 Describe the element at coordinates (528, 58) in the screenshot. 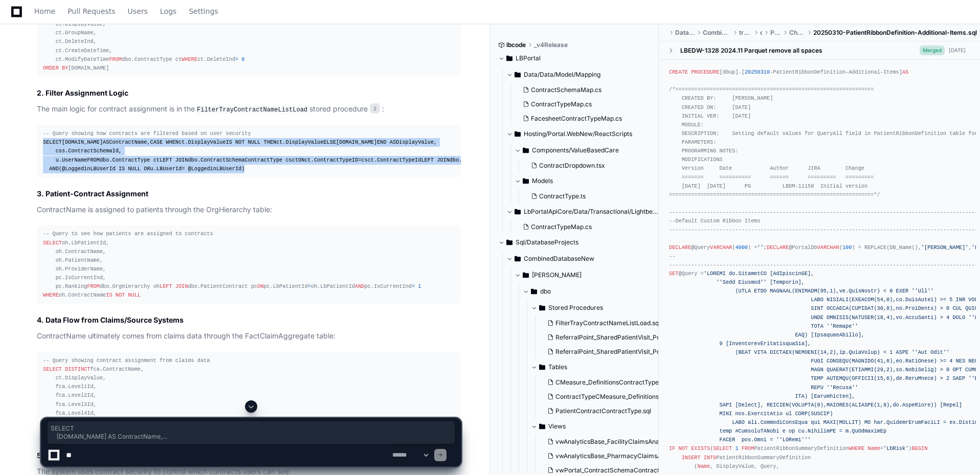

I see `span: LBPortal` at that location.